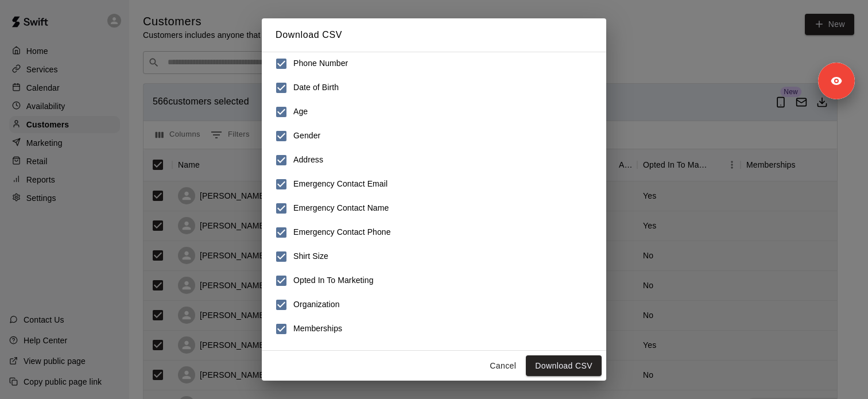 This screenshot has width=868, height=399. What do you see at coordinates (434, 35) in the screenshot?
I see `h2: Download CSV` at bounding box center [434, 35].